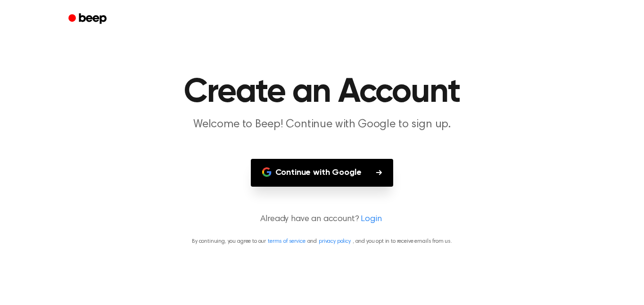 This screenshot has height=305, width=644. Describe the element at coordinates (322, 124) in the screenshot. I see `p: Welcome to Beep! Continue with Google to sign up.` at that location.